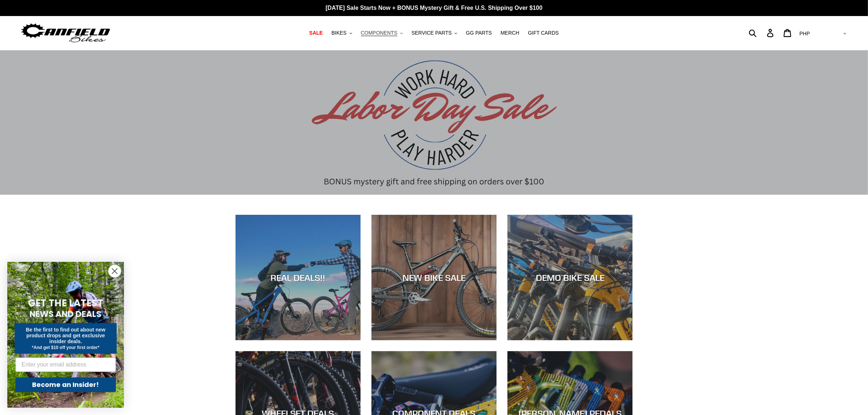 This screenshot has height=415, width=868. I want to click on a: MERCH, so click(510, 33).